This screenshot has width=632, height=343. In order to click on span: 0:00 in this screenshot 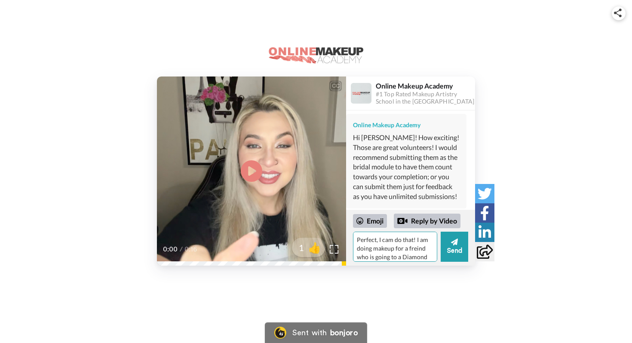, I will do `click(170, 249)`.